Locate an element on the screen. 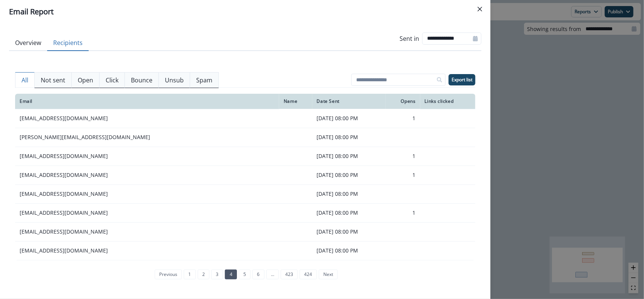  a: Next page is located at coordinates (329, 274).